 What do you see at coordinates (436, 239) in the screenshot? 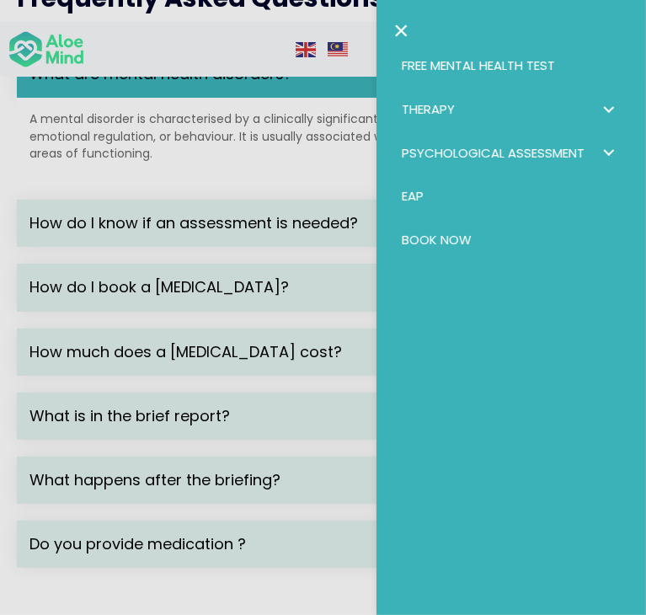
I see `span: Book Now` at bounding box center [436, 239].